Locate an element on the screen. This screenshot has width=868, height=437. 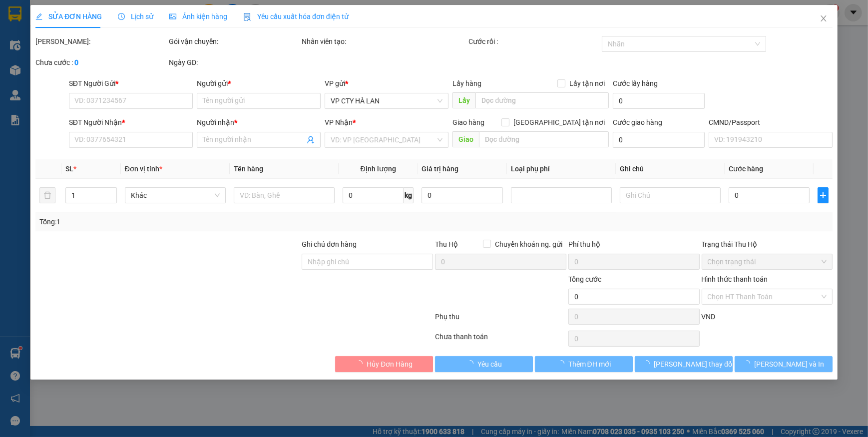
span: kg is located at coordinates (408, 195).